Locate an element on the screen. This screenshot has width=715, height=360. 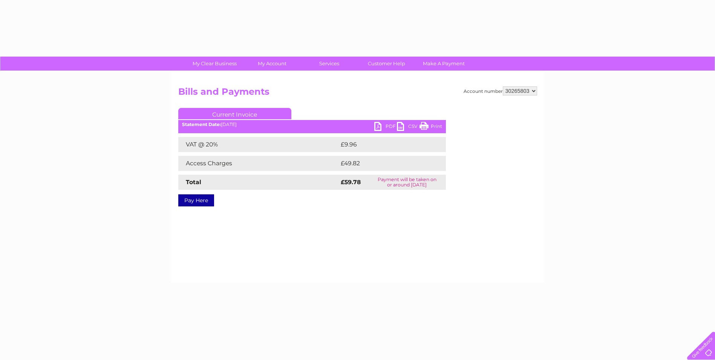
a: PDF is located at coordinates (386, 127).